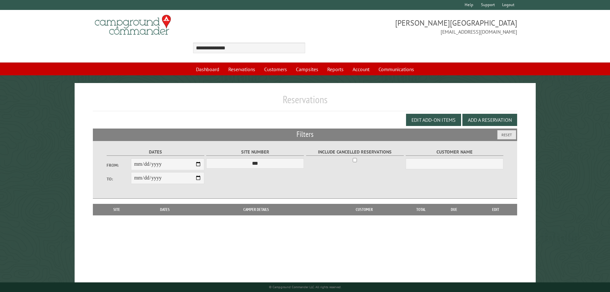 The image size is (610, 292). I want to click on a: Communications, so click(396, 69).